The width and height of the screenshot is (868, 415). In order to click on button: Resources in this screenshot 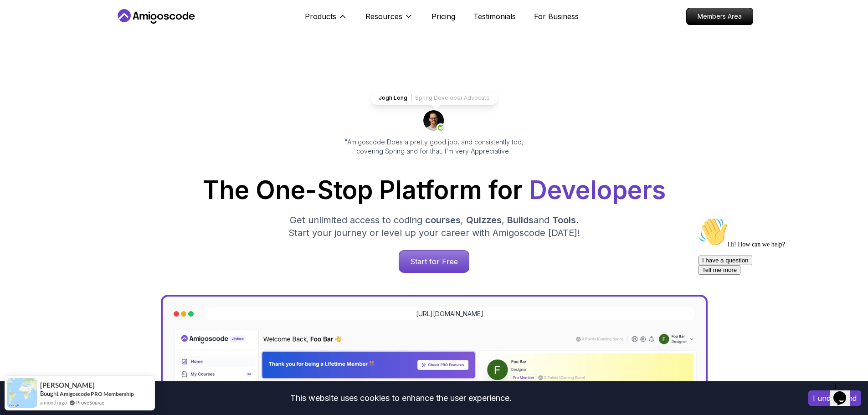, I will do `click(389, 20)`.